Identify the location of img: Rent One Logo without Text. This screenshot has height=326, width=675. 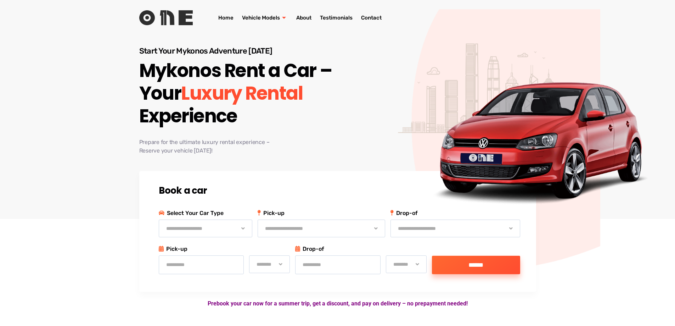
(166, 18).